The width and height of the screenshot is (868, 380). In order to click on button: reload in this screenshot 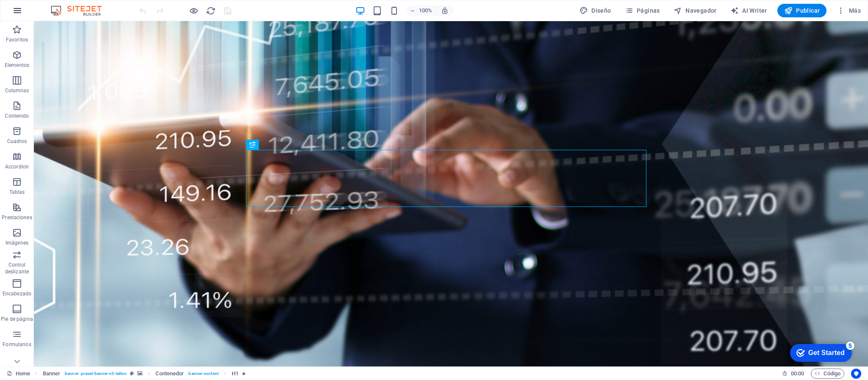, I will do `click(211, 11)`.